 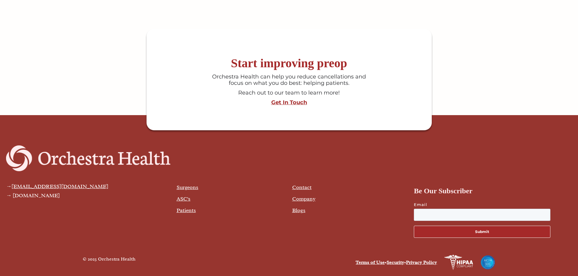 I want to click on a: ASC's, so click(x=183, y=199).